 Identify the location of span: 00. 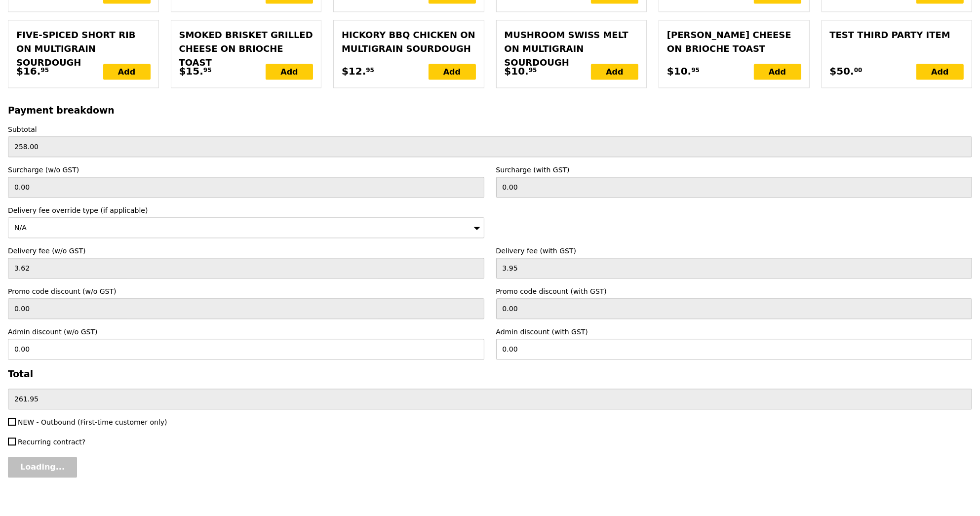
(858, 70).